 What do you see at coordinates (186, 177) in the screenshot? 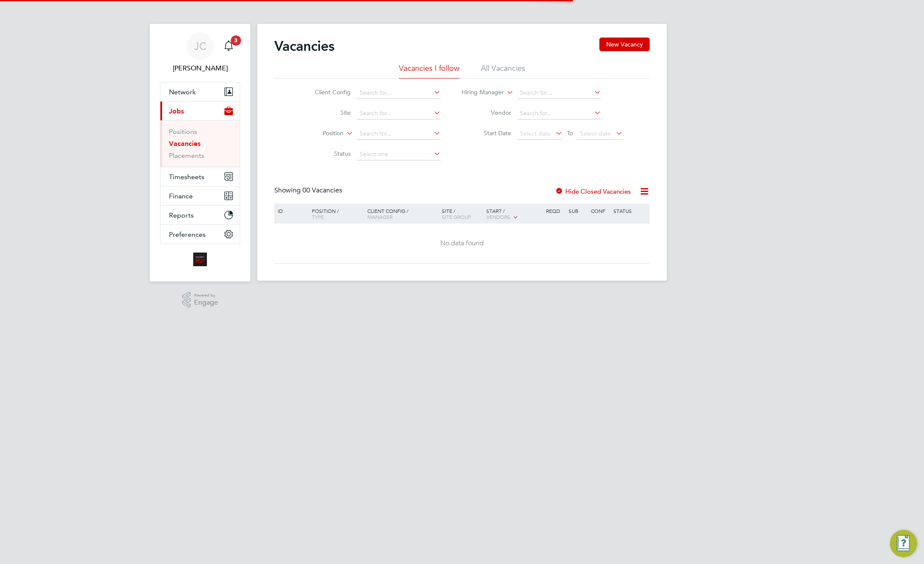
I see `span: Timesheets` at bounding box center [186, 177].